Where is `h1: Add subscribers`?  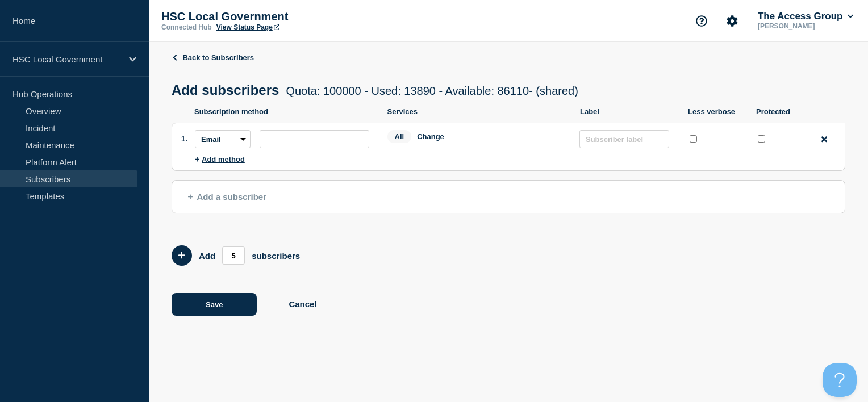
h1: Add subscribers is located at coordinates (375, 90).